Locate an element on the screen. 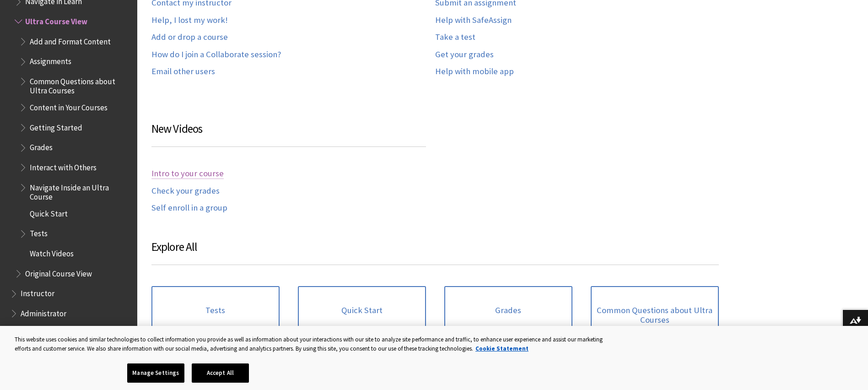  a: Self enroll in a group is located at coordinates (189, 208).